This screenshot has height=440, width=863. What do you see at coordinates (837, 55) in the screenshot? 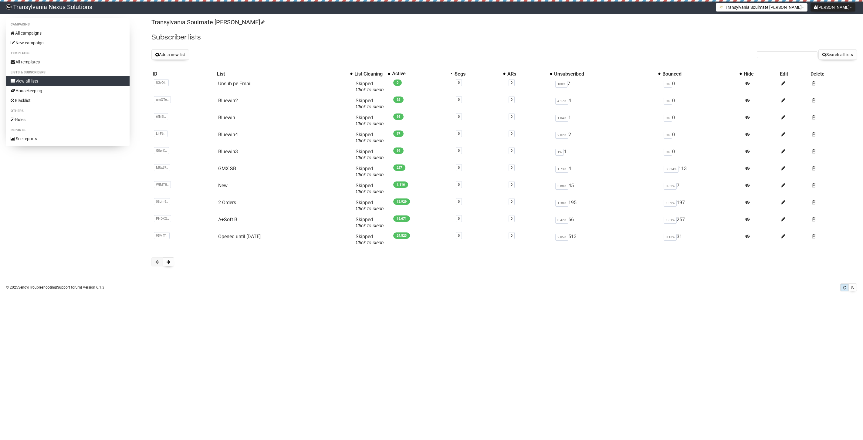
I see `button: Search all lists` at bounding box center [837, 55].